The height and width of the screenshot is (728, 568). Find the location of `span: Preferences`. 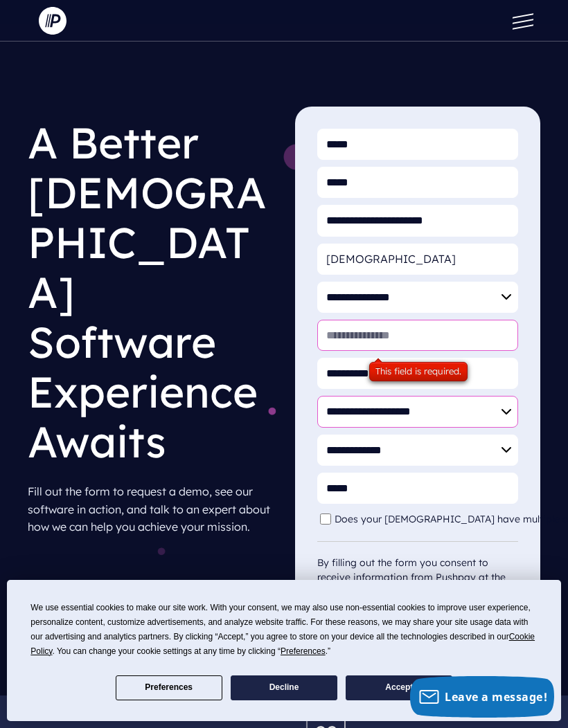

span: Preferences is located at coordinates (302, 652).